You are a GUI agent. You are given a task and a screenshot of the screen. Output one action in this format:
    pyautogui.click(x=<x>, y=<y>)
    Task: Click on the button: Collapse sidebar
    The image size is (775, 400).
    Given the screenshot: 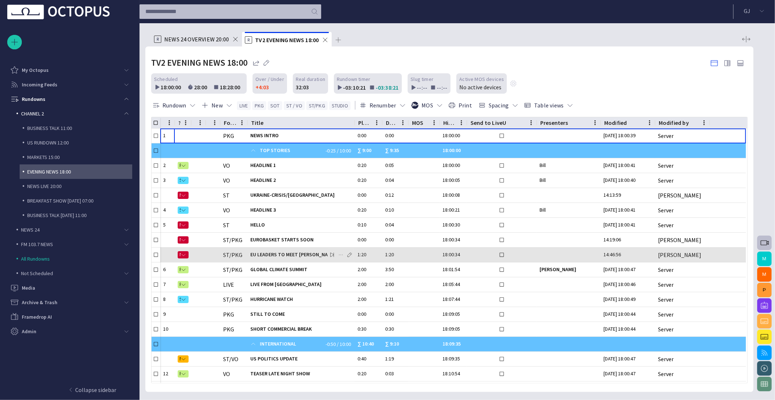 What is the action you would take?
    pyautogui.click(x=69, y=390)
    